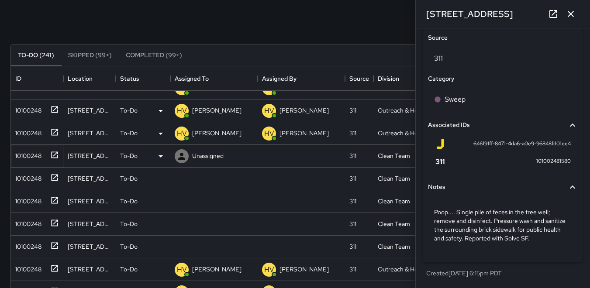 This screenshot has width=590, height=288. Describe the element at coordinates (89, 133) in the screenshot. I see `div: 1095 Market Street` at that location.